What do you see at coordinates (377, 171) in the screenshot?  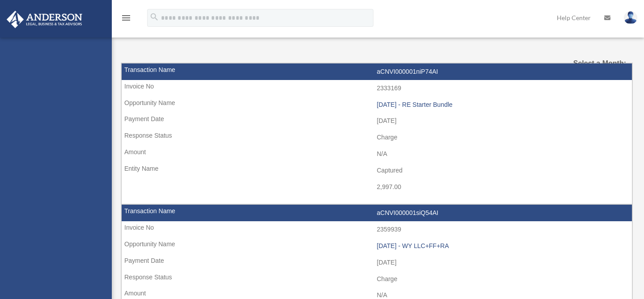 I see `td: Captured` at bounding box center [377, 171].